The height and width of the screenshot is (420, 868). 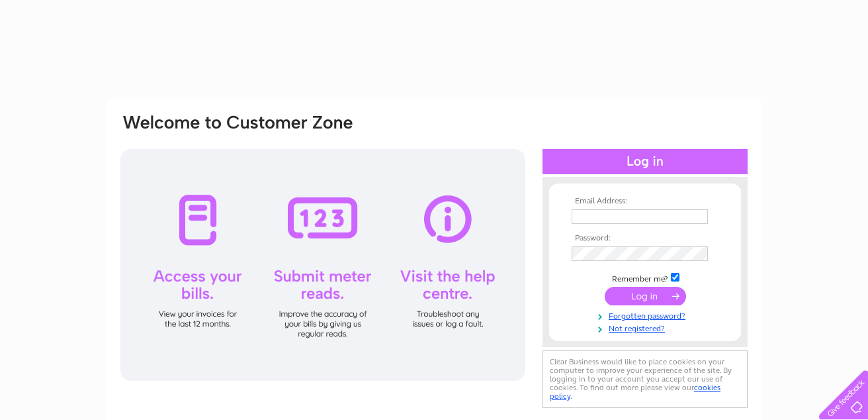 I want to click on td: Remember me?, so click(x=645, y=277).